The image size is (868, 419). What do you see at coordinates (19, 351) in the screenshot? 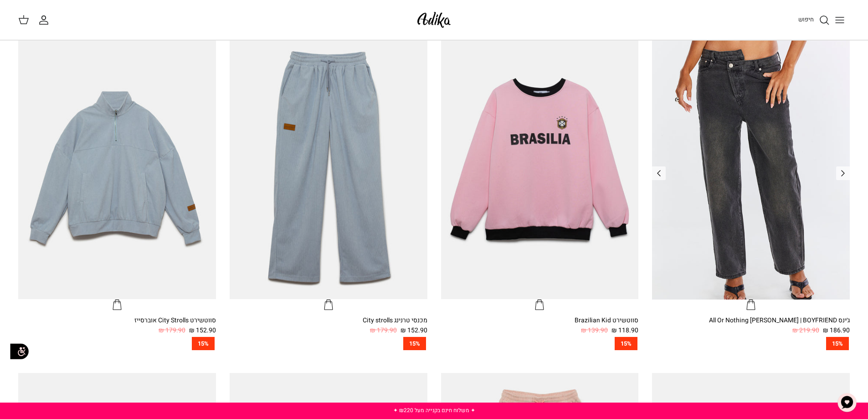
I see `img: accessibility_icon02.svg` at bounding box center [19, 351].